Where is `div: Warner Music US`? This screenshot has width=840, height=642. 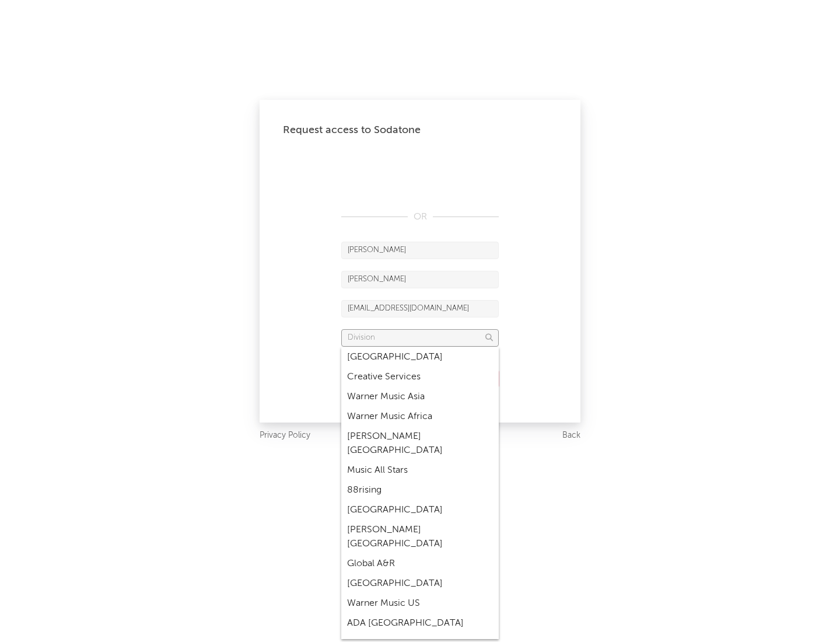
div: Warner Music US is located at coordinates (420, 604).